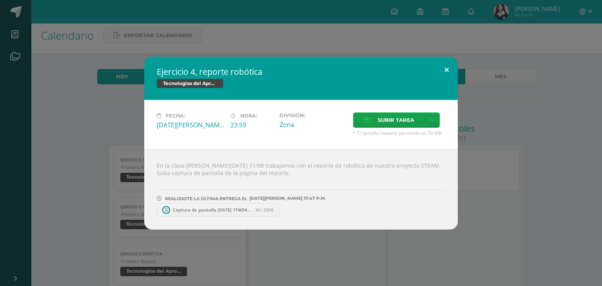 This screenshot has height=286, width=602. Describe the element at coordinates (264, 210) in the screenshot. I see `span: 361.25KB` at that location.